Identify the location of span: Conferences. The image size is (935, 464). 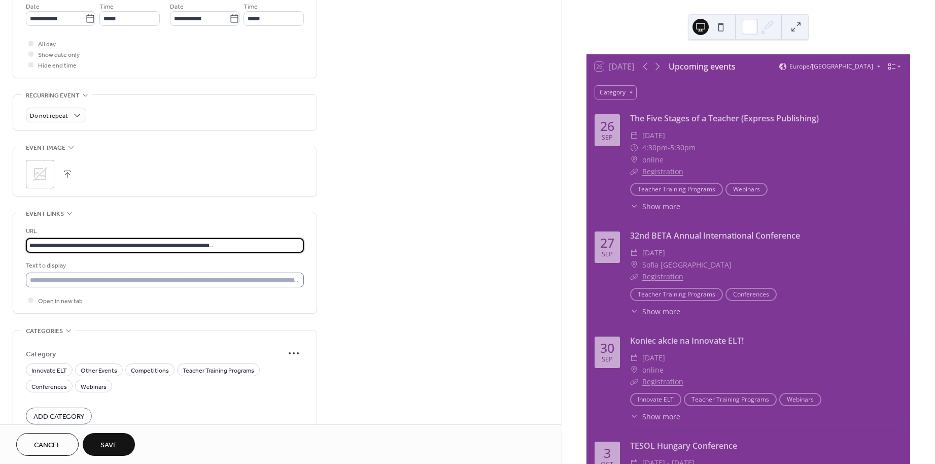
(49, 386).